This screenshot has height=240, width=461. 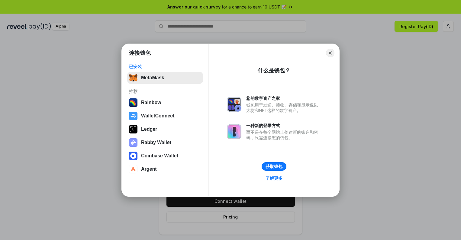 I want to click on button: MetaMask, so click(x=165, y=78).